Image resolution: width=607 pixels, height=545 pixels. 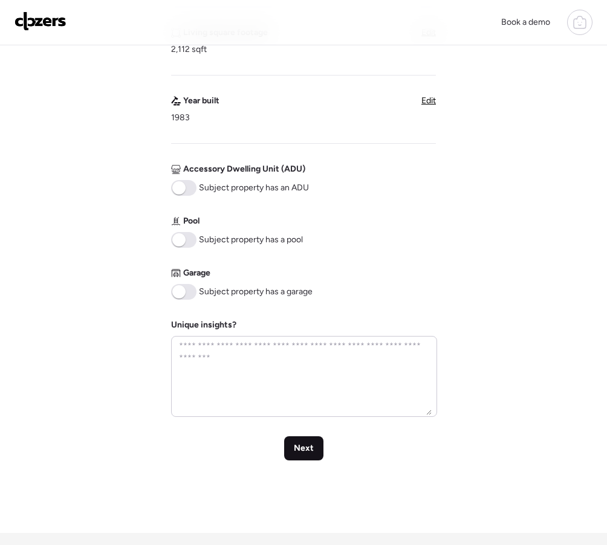 What do you see at coordinates (189, 50) in the screenshot?
I see `span: 2,112 sqft` at bounding box center [189, 50].